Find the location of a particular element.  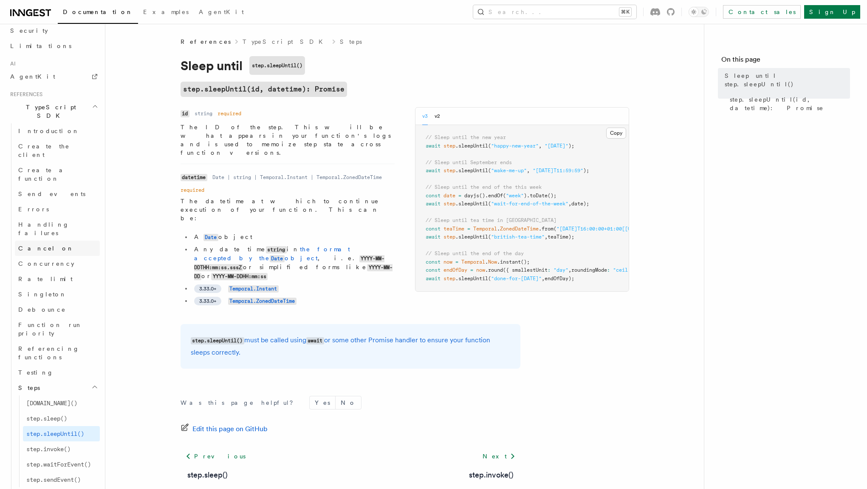

span: AI is located at coordinates (11, 64).